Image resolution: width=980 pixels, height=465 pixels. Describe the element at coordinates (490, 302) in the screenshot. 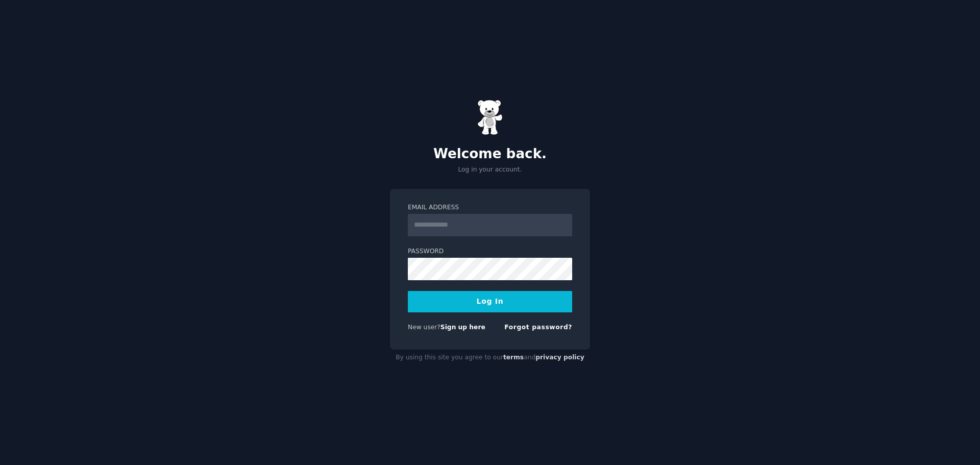

I see `button: Log In` at that location.